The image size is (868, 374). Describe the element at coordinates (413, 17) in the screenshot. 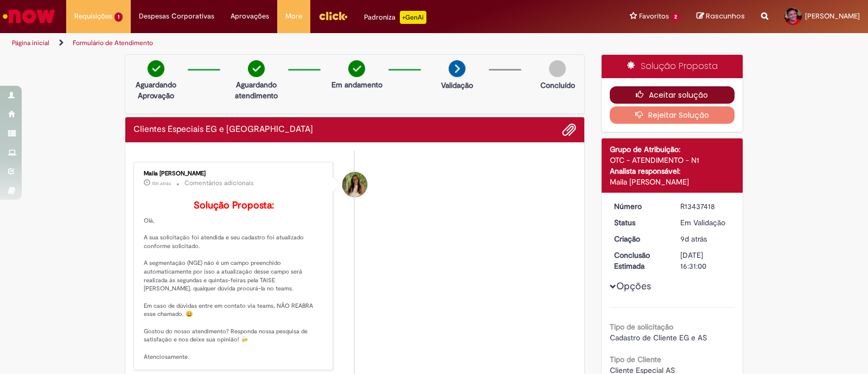

I see `p: +GenAi` at that location.